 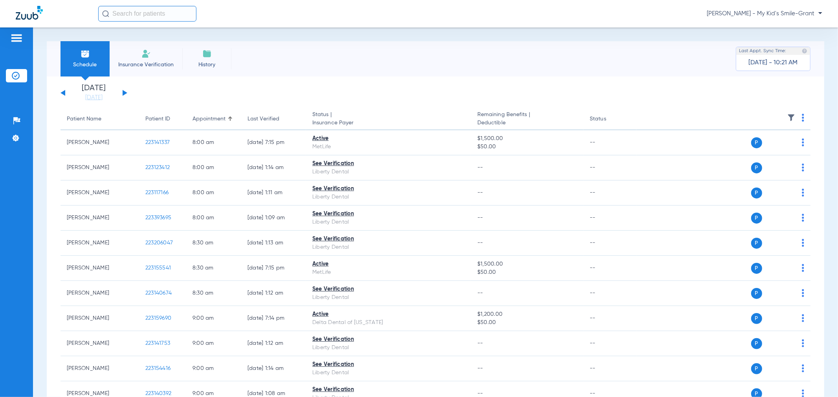 What do you see at coordinates (158, 293) in the screenshot?
I see `span: 223140674` at bounding box center [158, 293].